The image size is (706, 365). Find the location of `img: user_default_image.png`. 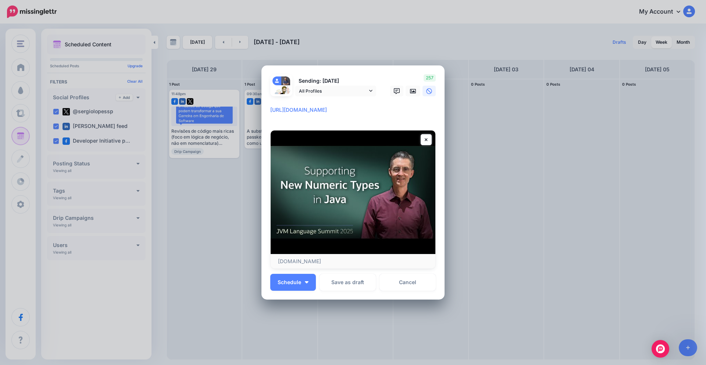

img: user_default_image.png is located at coordinates (277, 81).